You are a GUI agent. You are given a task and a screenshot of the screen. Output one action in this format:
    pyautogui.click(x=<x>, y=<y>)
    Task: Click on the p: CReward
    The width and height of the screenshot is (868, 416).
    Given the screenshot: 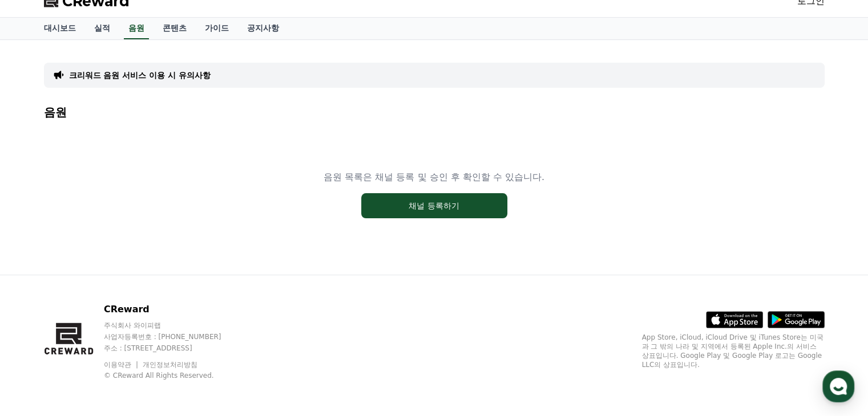 What is the action you would take?
    pyautogui.click(x=174, y=310)
    